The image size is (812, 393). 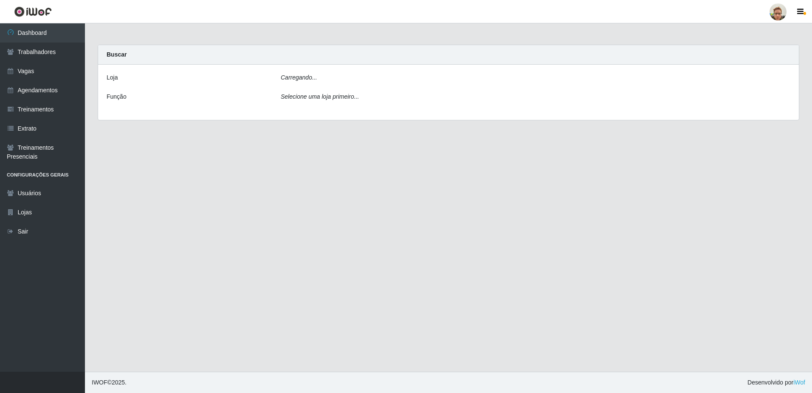 I want to click on label: Função, so click(x=116, y=96).